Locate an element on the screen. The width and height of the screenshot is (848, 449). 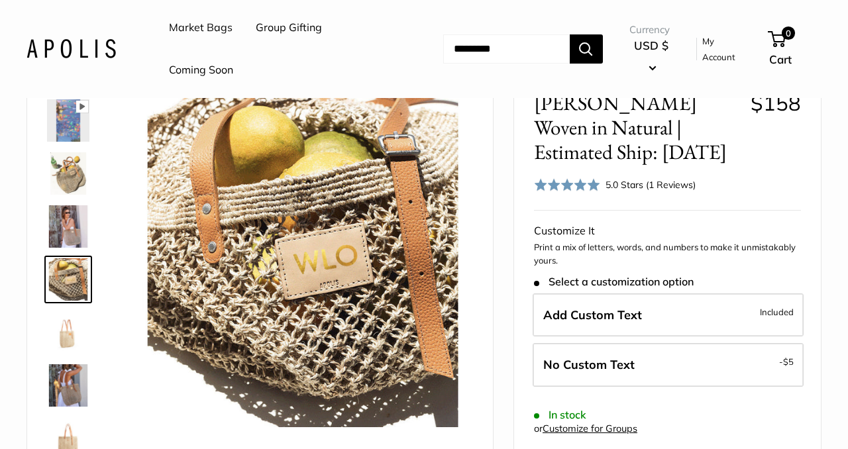
input: Search... is located at coordinates (506, 49).